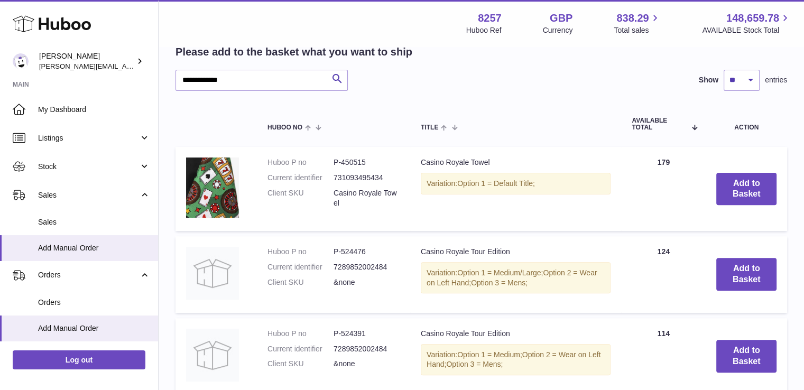 This screenshot has width=804, height=390. What do you see at coordinates (500, 273) in the screenshot?
I see `span: Option 1 = Medium/Large;` at bounding box center [500, 273].